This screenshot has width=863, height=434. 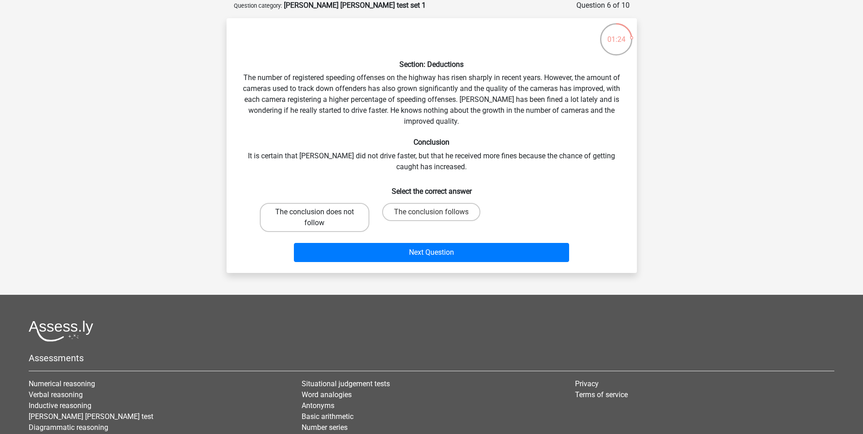 What do you see at coordinates (432, 142) in the screenshot?
I see `h6: Conclusion` at bounding box center [432, 142].